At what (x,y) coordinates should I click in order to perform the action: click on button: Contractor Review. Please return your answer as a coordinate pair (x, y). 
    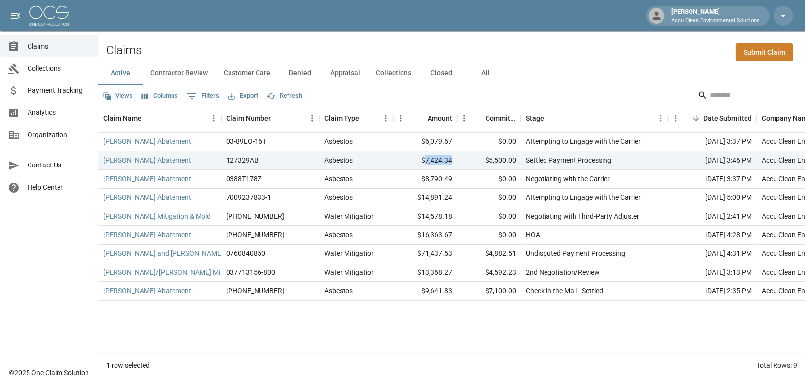
    Looking at the image, I should click on (179, 73).